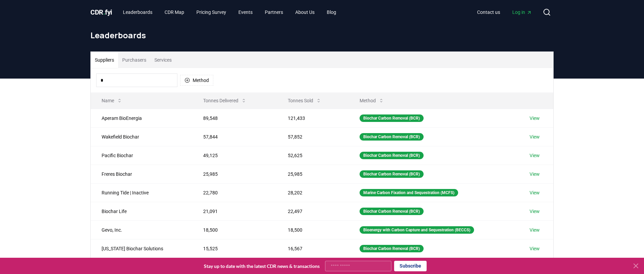  What do you see at coordinates (235, 137) in the screenshot?
I see `td: 57,844` at bounding box center [235, 137].